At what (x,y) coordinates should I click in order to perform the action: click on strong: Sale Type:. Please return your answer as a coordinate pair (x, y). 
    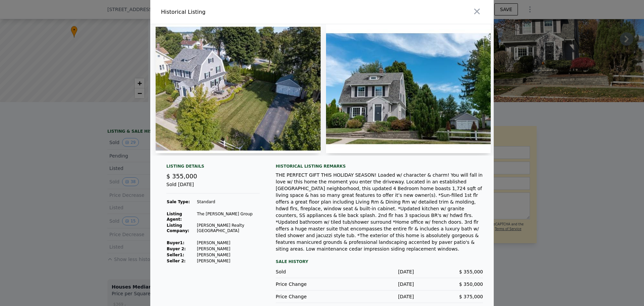
    Looking at the image, I should click on (178, 202).